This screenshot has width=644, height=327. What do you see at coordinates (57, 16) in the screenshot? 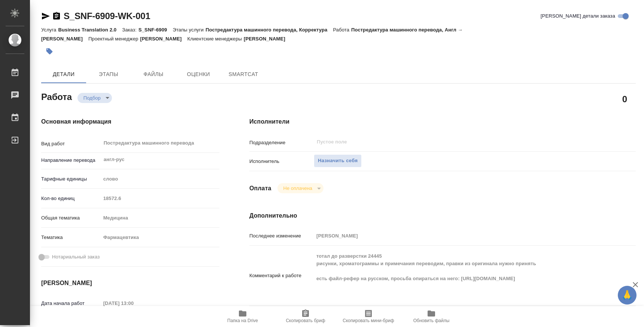
I see `button: Скопировать ссылку` at bounding box center [57, 16].